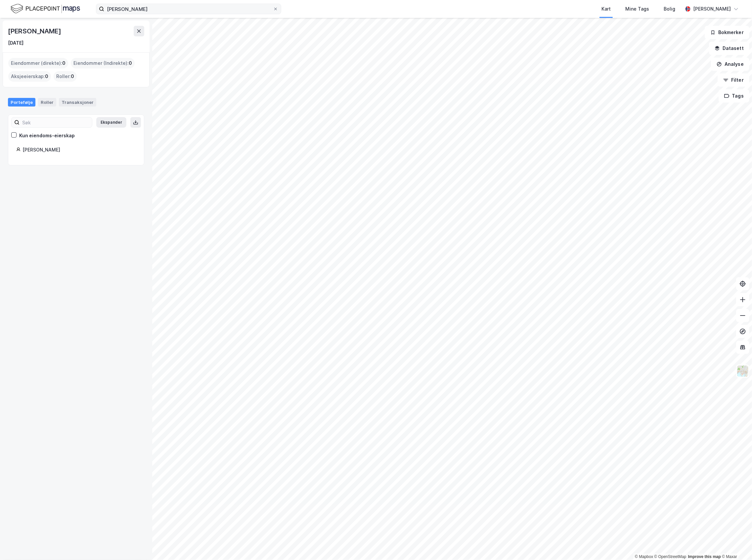 This screenshot has width=752, height=560. What do you see at coordinates (670, 9) in the screenshot?
I see `div: Bolig` at bounding box center [670, 9].